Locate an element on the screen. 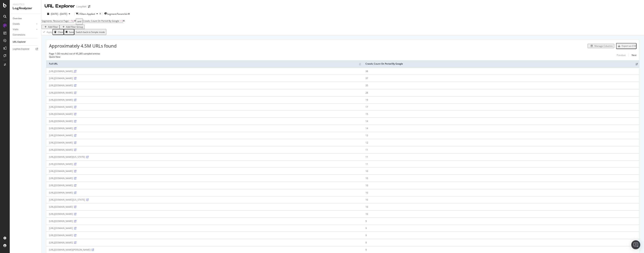 The height and width of the screenshot is (253, 644). td: 17 is located at coordinates (501, 107).